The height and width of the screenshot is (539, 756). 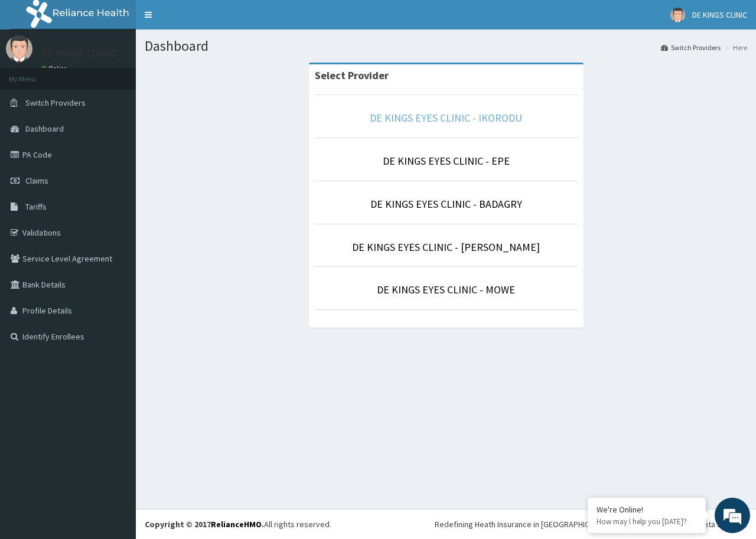 I want to click on p: DE KINGS CLINIC, so click(x=79, y=53).